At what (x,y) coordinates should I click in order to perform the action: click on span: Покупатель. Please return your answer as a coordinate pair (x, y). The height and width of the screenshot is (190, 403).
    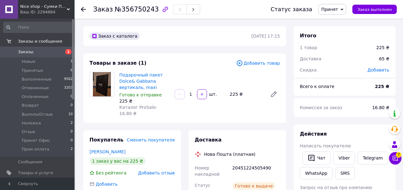
    Looking at the image, I should click on (106, 139).